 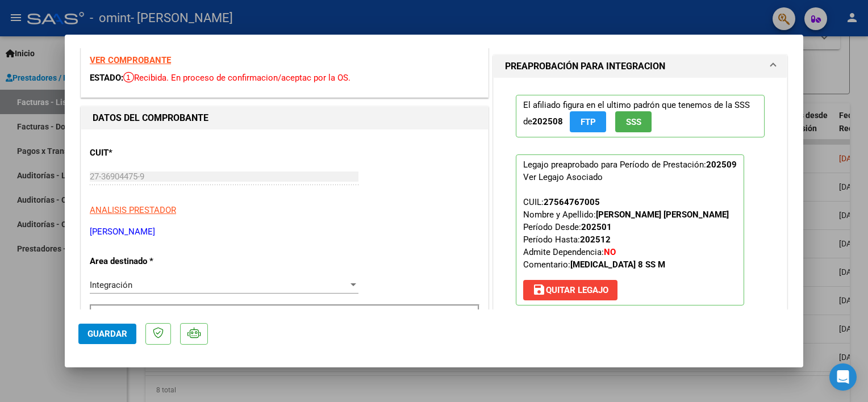 What do you see at coordinates (610, 252) in the screenshot?
I see `strong: NO` at bounding box center [610, 252].